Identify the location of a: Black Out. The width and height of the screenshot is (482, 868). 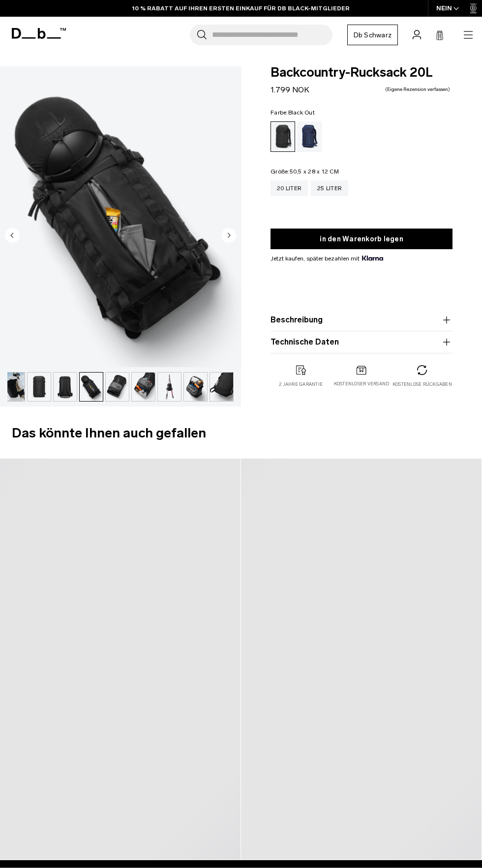
(283, 137).